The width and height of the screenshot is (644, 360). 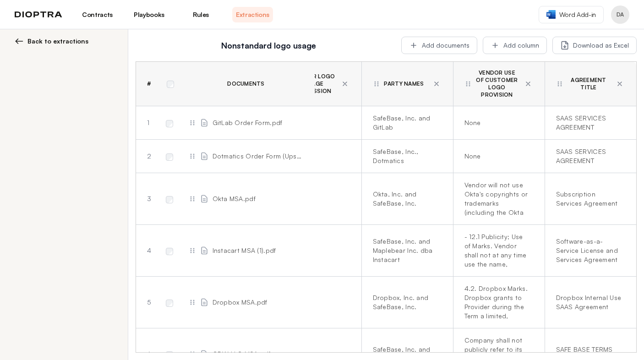 What do you see at coordinates (406, 199) in the screenshot?
I see `div: Okta, Inc. and SafeBase, Inc.` at bounding box center [406, 199].